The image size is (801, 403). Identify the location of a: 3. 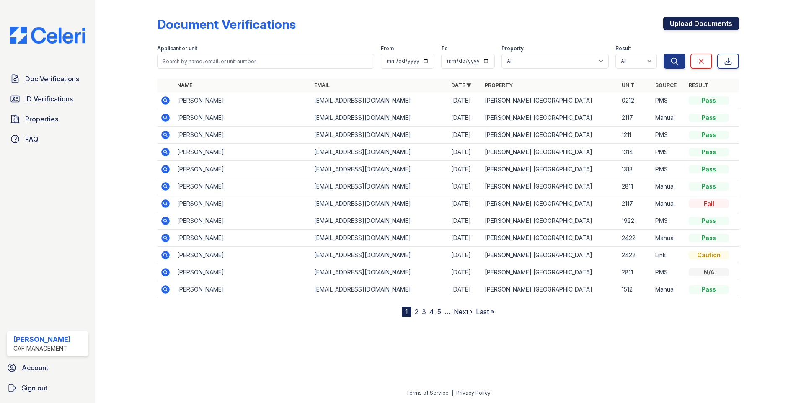
(424, 312).